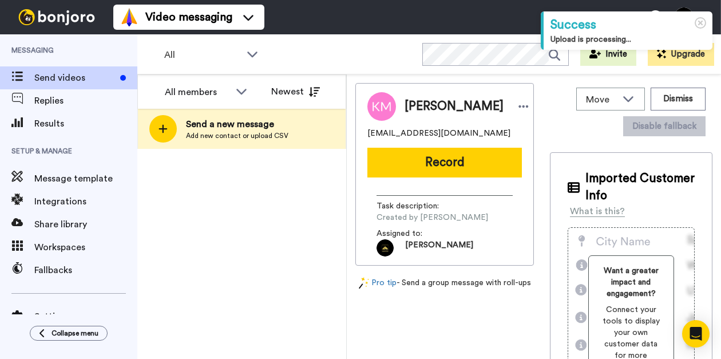 The image size is (721, 359). What do you see at coordinates (597, 211) in the screenshot?
I see `div: What is this?` at bounding box center [597, 211].